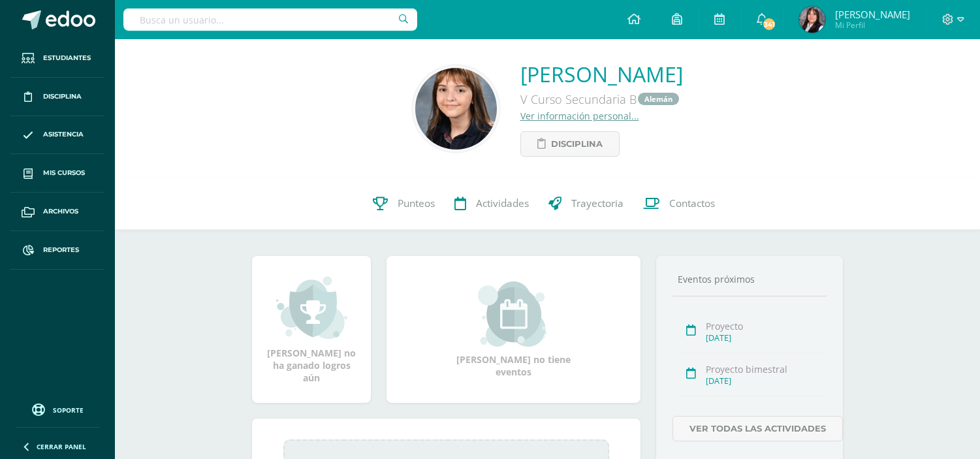 Image resolution: width=980 pixels, height=459 pixels. I want to click on a: Estudiantes, so click(57, 58).